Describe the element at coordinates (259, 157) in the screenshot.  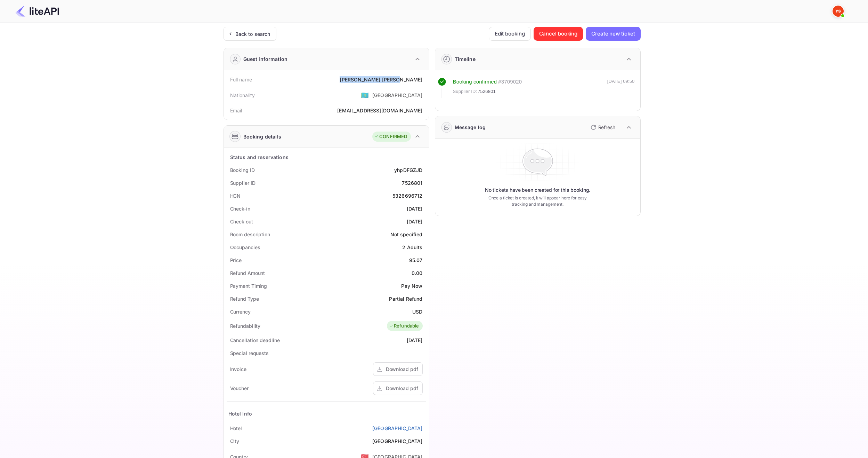
I see `div: Status and reservations` at that location.